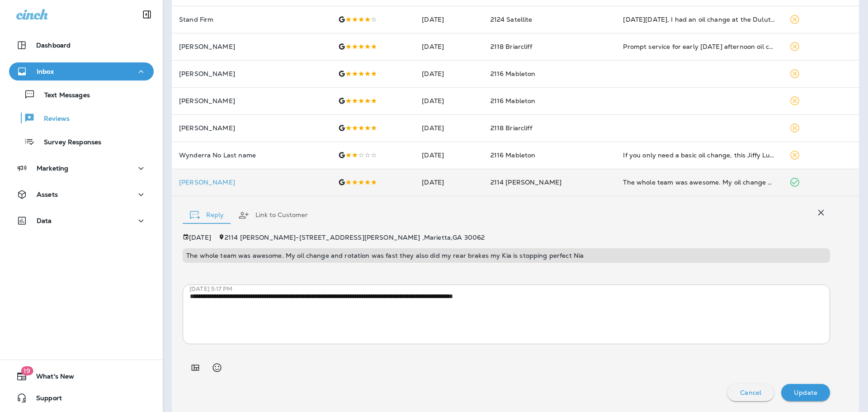 The height and width of the screenshot is (412, 868). What do you see at coordinates (806, 392) in the screenshot?
I see `button: Update` at bounding box center [806, 392].